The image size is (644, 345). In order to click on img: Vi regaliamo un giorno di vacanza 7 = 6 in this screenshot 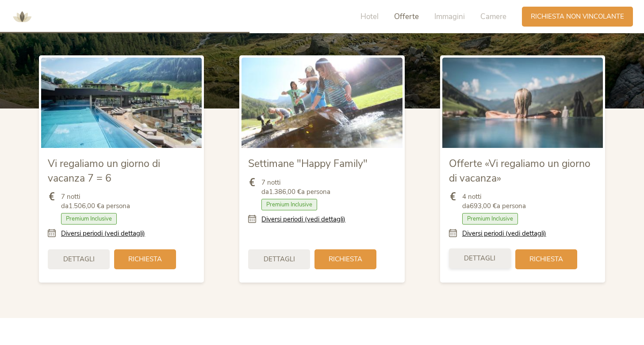, I will do `click(121, 103)`.